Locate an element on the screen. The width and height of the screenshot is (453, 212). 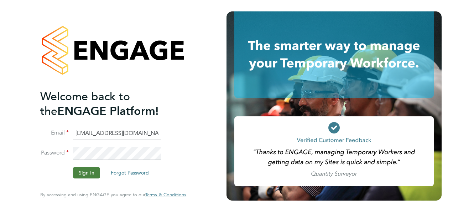
label: Password is located at coordinates (54, 152).